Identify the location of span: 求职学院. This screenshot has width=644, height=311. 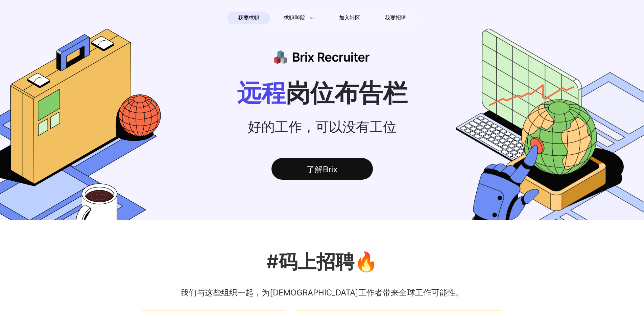
(294, 18).